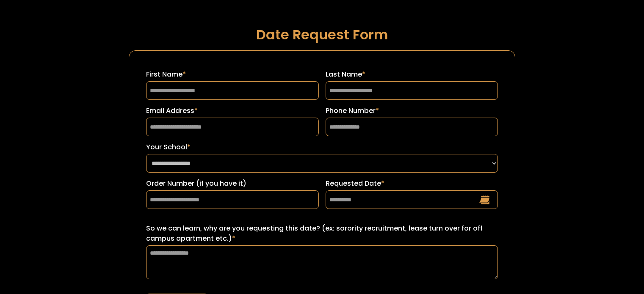 The image size is (644, 294). What do you see at coordinates (322, 148) in the screenshot?
I see `label: Your School` at bounding box center [322, 148].